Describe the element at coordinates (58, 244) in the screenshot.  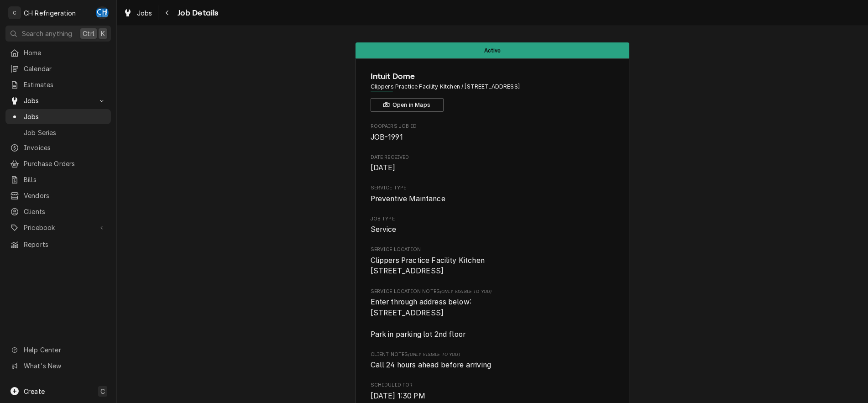
I see `a: Reports` at that location.